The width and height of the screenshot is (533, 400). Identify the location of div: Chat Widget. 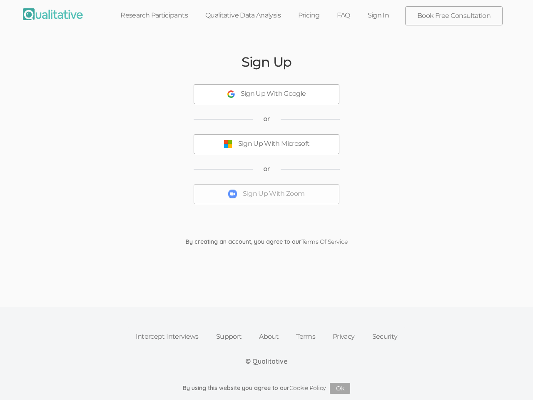
(512, 380).